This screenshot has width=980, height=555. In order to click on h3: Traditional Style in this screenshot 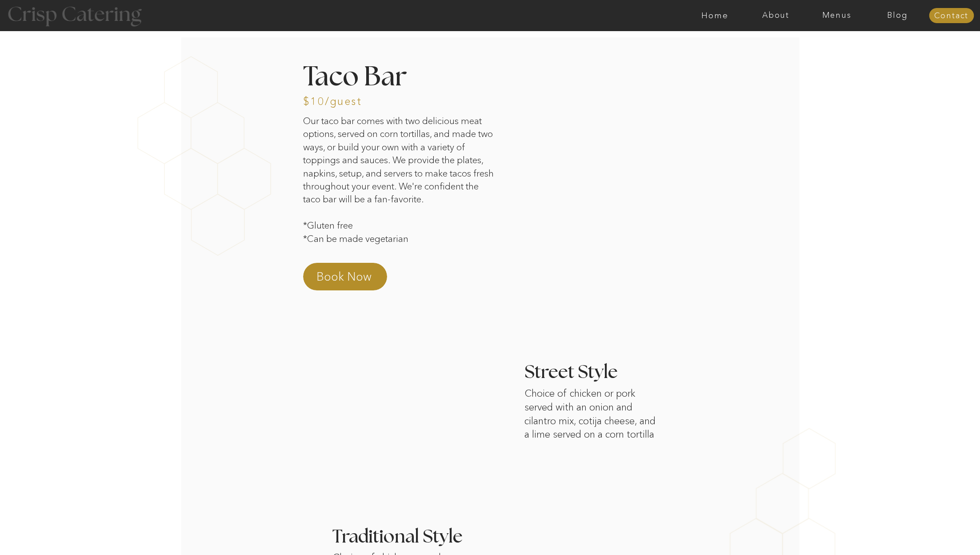, I will do `click(474, 538)`.